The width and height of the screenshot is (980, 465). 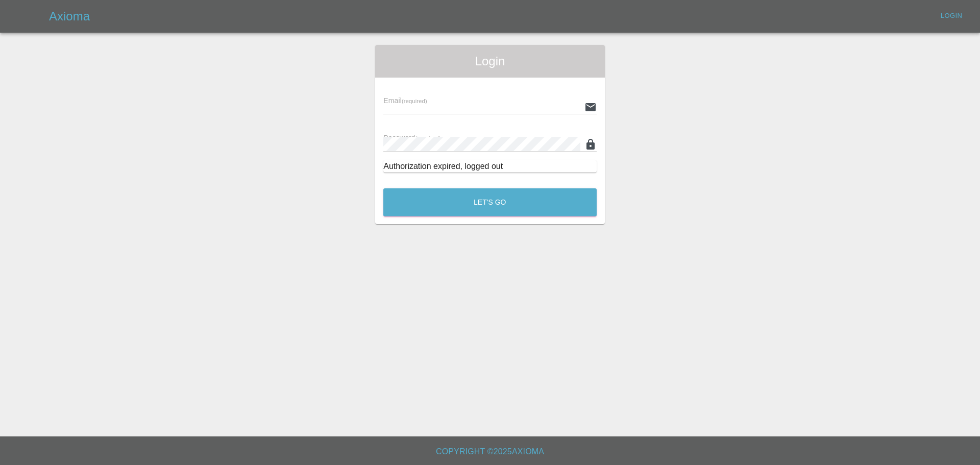 What do you see at coordinates (490, 61) in the screenshot?
I see `span: Login` at bounding box center [490, 61].